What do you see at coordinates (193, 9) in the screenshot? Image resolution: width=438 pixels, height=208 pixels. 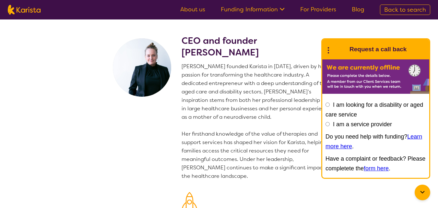 I see `a: About us` at bounding box center [193, 9].